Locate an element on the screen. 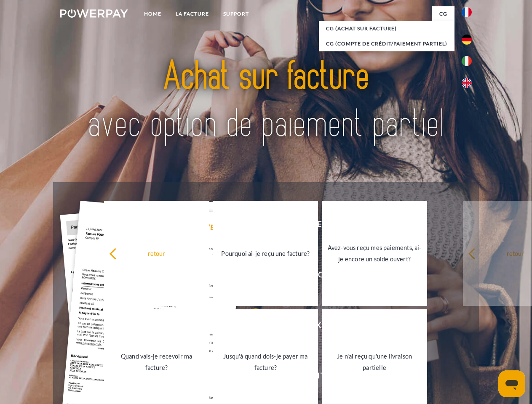 The height and width of the screenshot is (404, 532). div: retour is located at coordinates (156, 253).